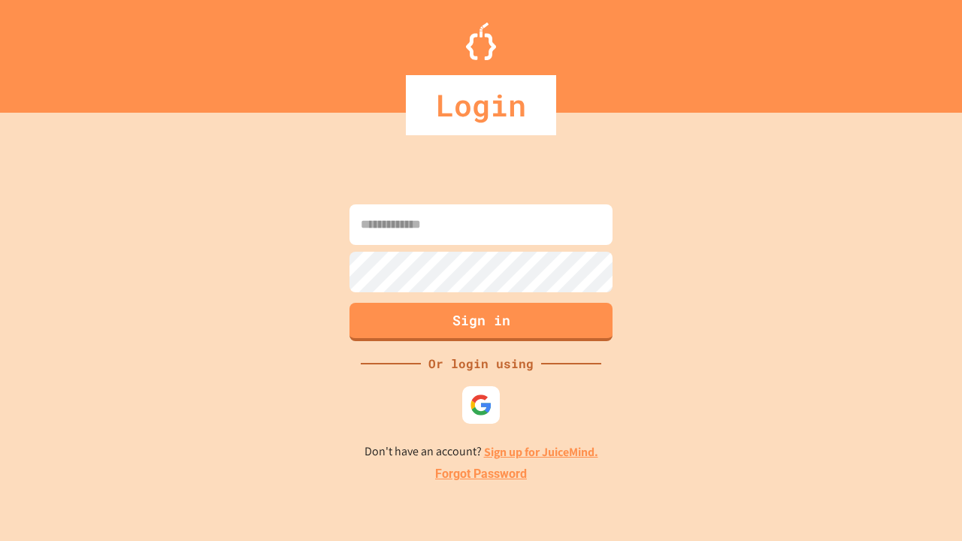 The width and height of the screenshot is (962, 541). What do you see at coordinates (481, 405) in the screenshot?
I see `img: google-icon.svg` at bounding box center [481, 405].